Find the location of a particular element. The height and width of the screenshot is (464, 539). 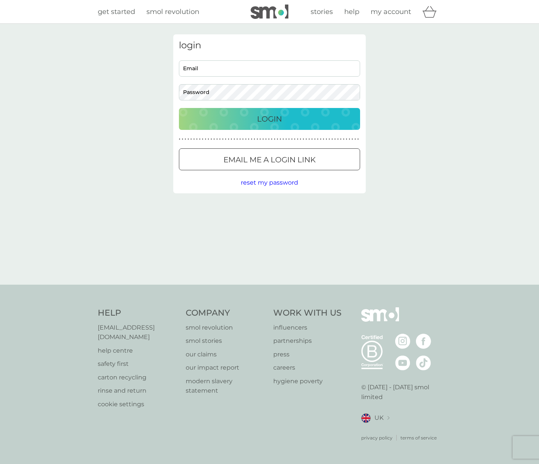

span: smol revolution is located at coordinates (173, 12).